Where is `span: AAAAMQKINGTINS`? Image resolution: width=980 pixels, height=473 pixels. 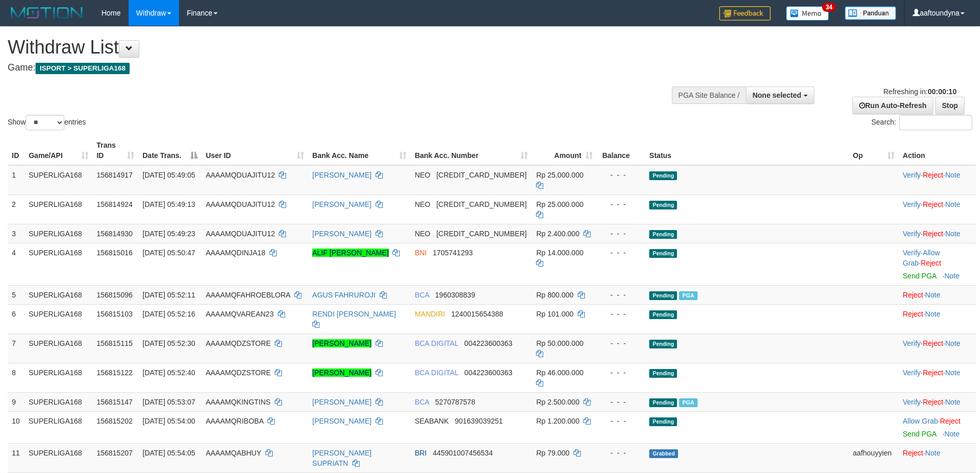
span: AAAAMQKINGTINS is located at coordinates (238, 402).